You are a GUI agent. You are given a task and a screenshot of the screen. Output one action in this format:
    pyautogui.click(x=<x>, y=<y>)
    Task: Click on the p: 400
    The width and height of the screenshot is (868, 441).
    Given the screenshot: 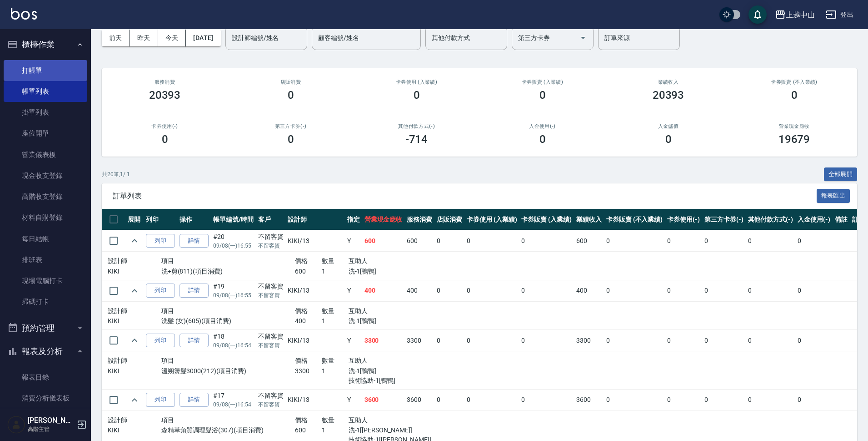 What is the action you would take?
    pyautogui.click(x=309, y=320)
    